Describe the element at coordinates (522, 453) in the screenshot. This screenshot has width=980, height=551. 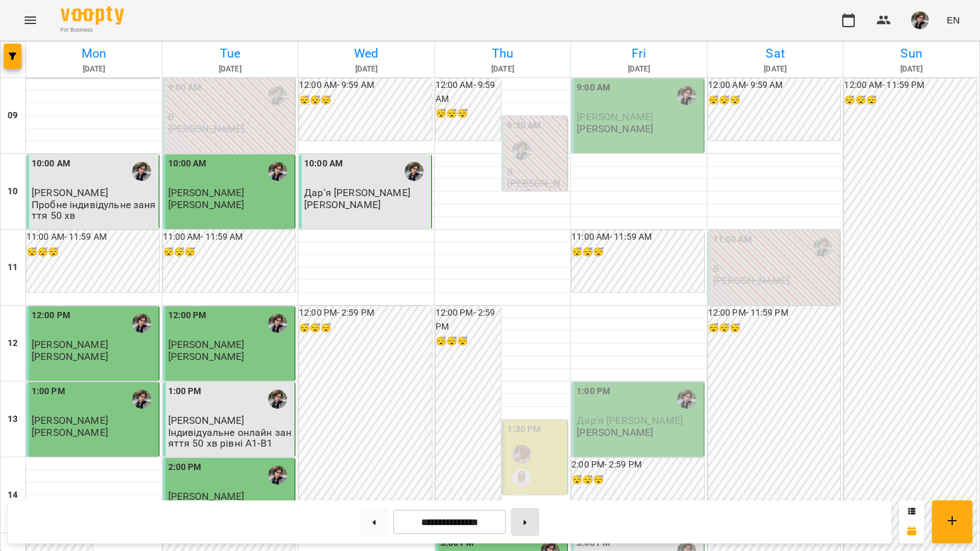
I see `img: Абігейл` at that location.